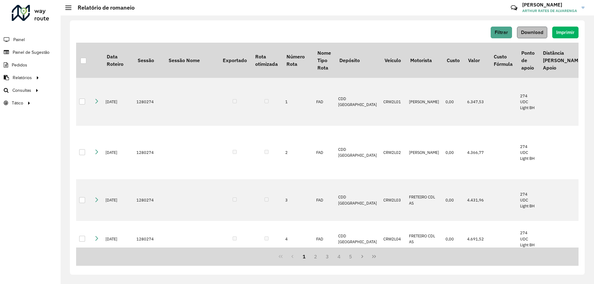  I want to click on th: Número Rota, so click(298, 60).